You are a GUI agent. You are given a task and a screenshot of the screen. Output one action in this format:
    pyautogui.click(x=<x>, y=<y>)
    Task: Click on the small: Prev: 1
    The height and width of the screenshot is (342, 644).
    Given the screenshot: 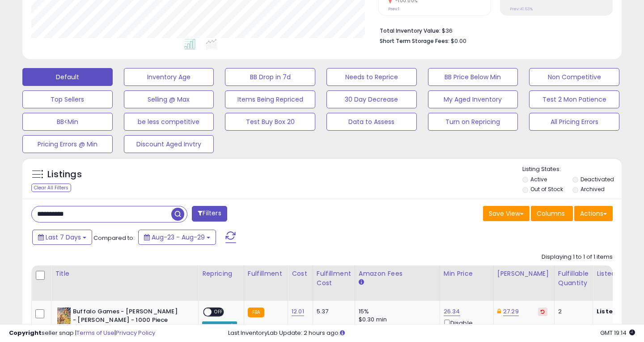 What is the action you would take?
    pyautogui.click(x=394, y=9)
    